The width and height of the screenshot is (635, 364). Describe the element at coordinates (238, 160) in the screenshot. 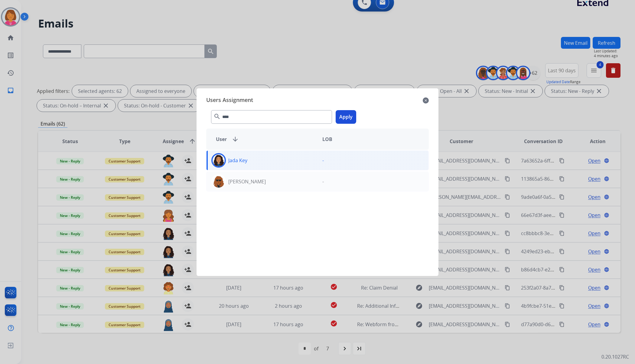

I see `p: Jada Key` at that location.